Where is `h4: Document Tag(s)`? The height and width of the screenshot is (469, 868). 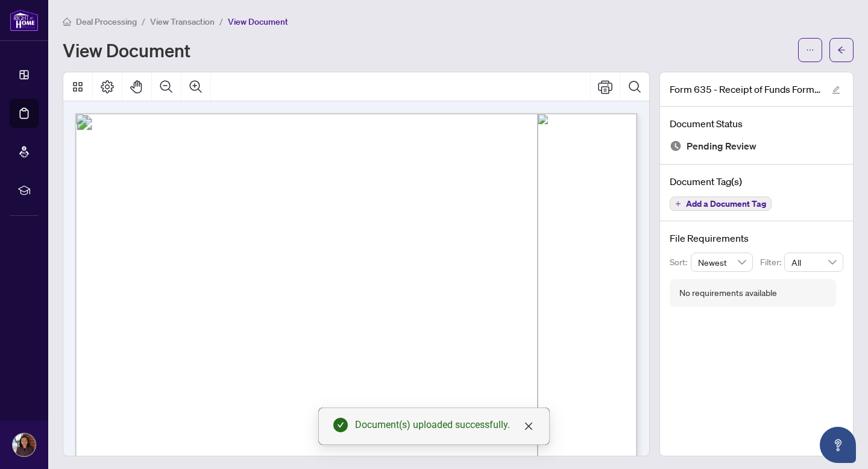 h4: Document Tag(s) is located at coordinates (756, 181).